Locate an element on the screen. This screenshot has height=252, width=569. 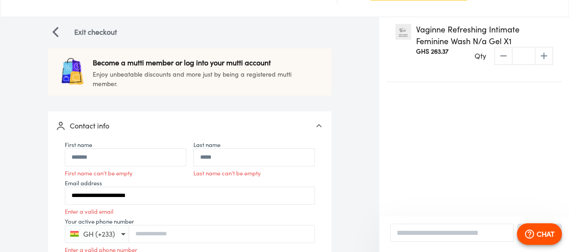
img: Navigate Left is located at coordinates (55, 32).